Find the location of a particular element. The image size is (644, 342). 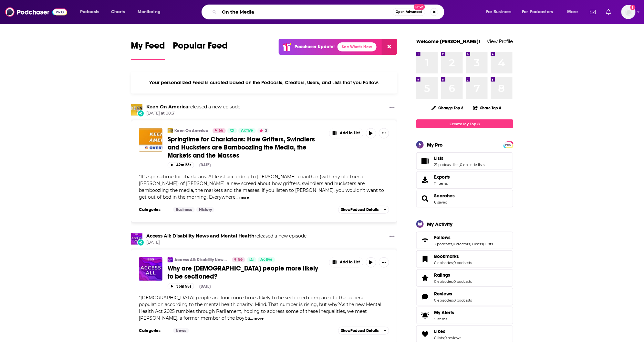

span: Follows is located at coordinates (442, 237).